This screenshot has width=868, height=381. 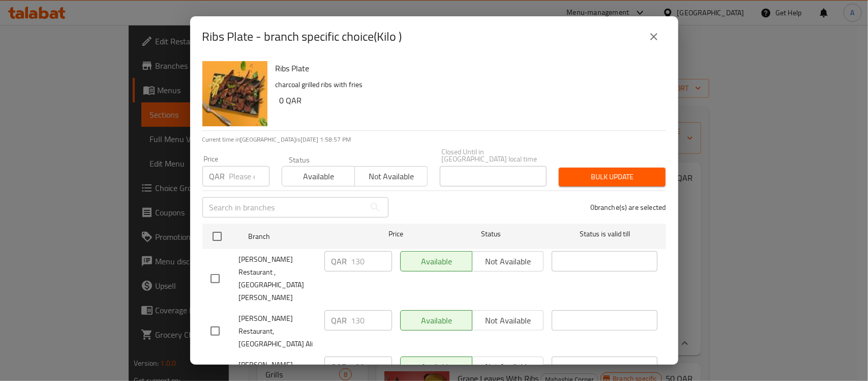 I want to click on span: Available, so click(x=318, y=176).